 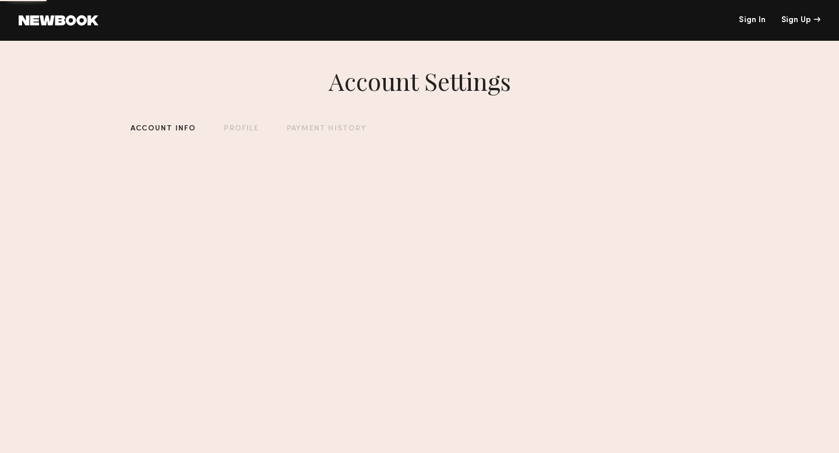 I want to click on a: Sign In, so click(x=752, y=20).